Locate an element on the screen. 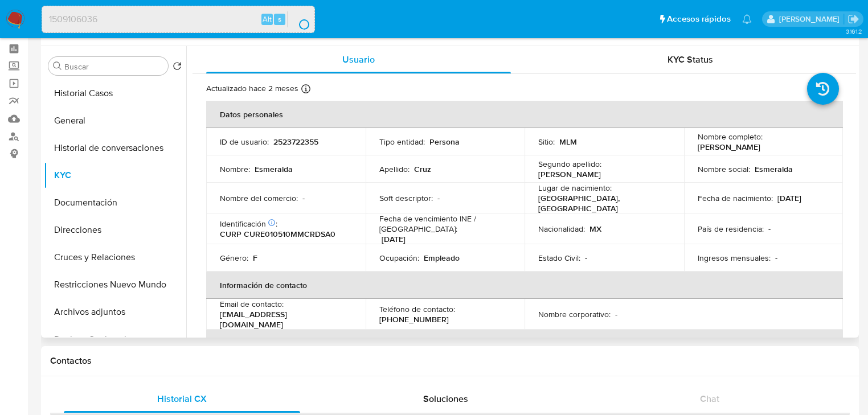  p: País de residencia : is located at coordinates (731, 229).